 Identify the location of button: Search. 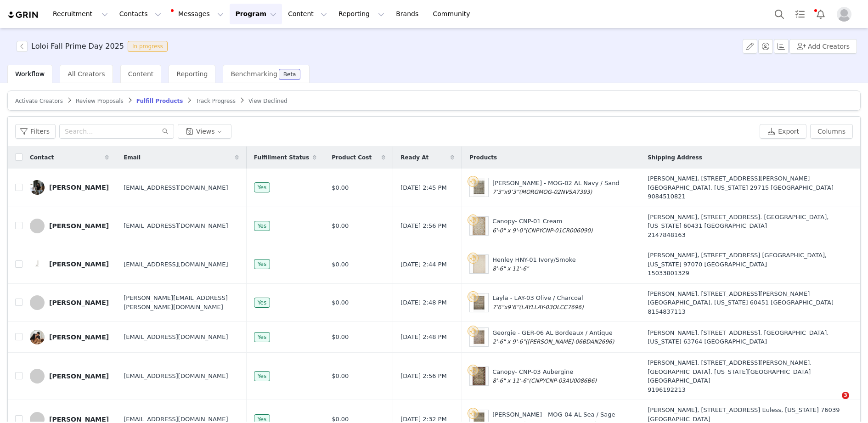
(779, 14).